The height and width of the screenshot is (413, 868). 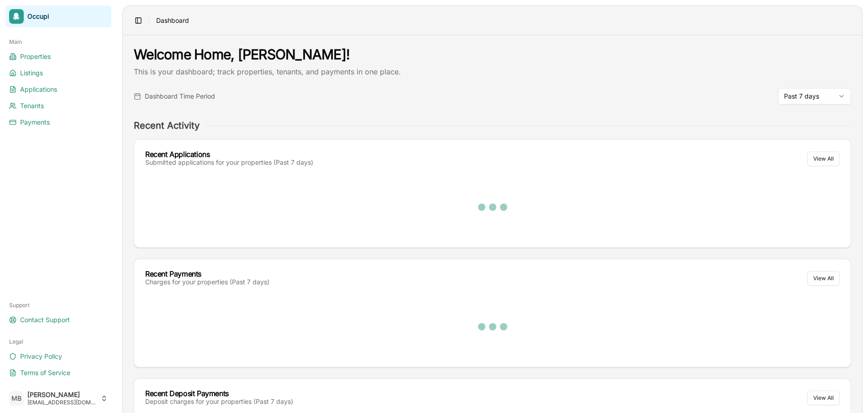 What do you see at coordinates (32, 106) in the screenshot?
I see `span: Tenants` at bounding box center [32, 106].